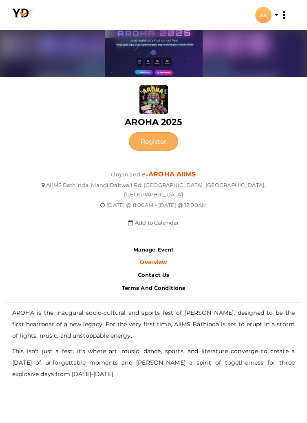 The width and height of the screenshot is (307, 423). Describe the element at coordinates (154, 223) in the screenshot. I see `a: Add to Calendar` at that location.